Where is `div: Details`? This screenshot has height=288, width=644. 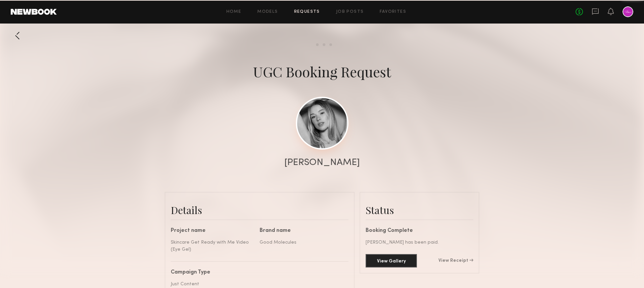 div: Details is located at coordinates (260, 210).